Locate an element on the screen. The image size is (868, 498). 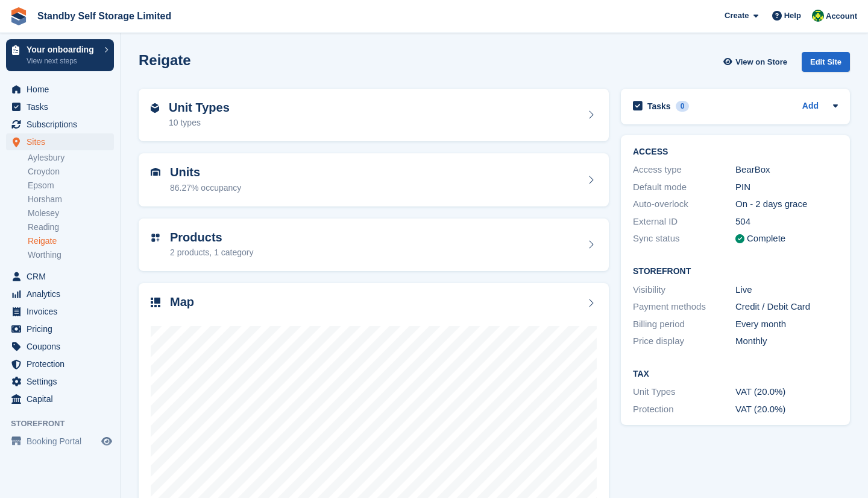
span: Subscriptions is located at coordinates (63, 124).